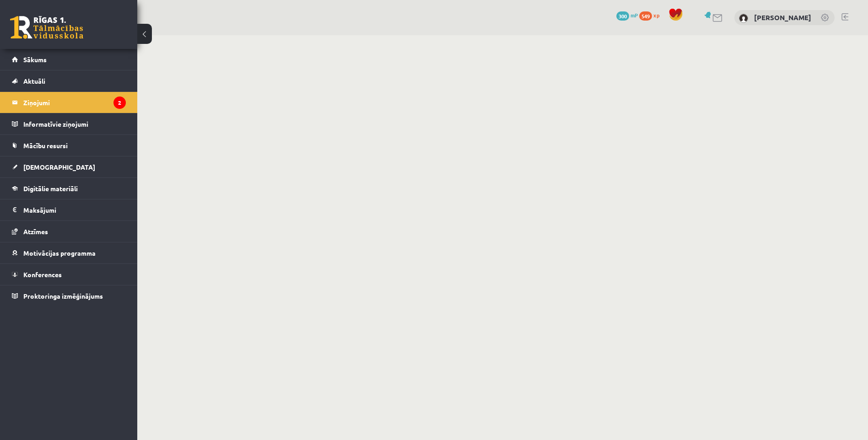 This screenshot has width=868, height=440. What do you see at coordinates (69, 145) in the screenshot?
I see `a: Mācību resursi` at bounding box center [69, 145].